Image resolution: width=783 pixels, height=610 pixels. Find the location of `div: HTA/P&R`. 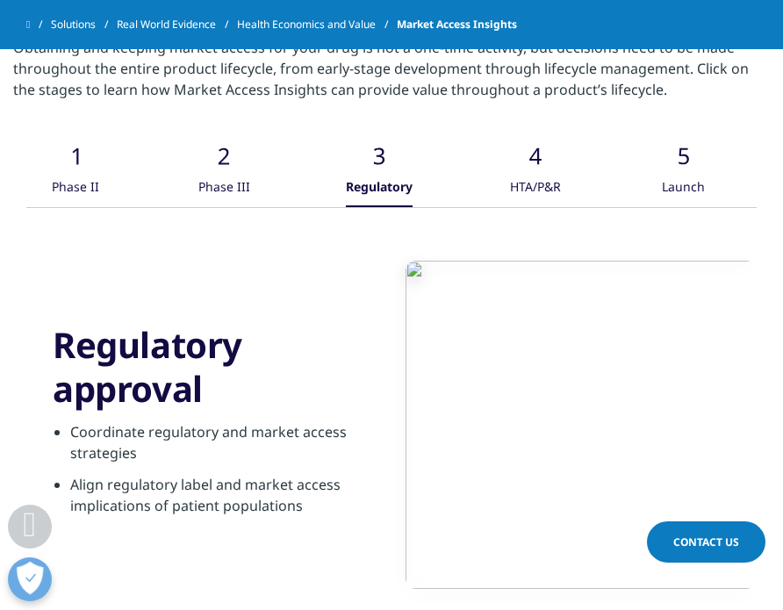

div: HTA/P&R is located at coordinates (536, 188).